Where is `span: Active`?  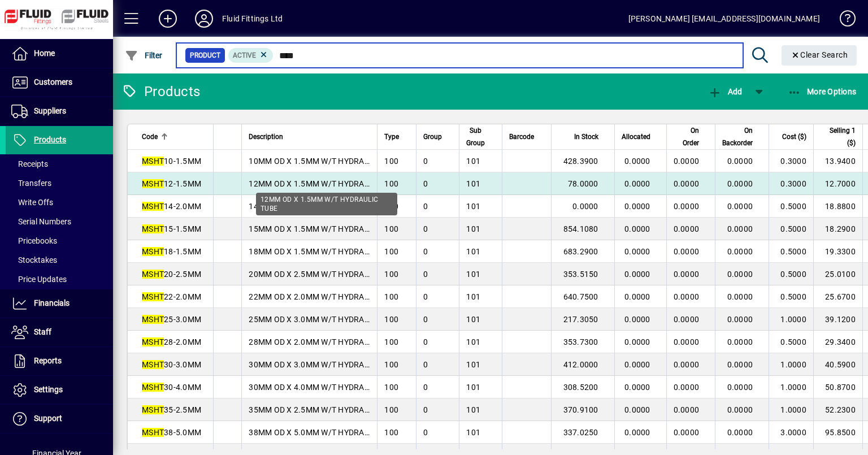 span: Active is located at coordinates (245, 56).